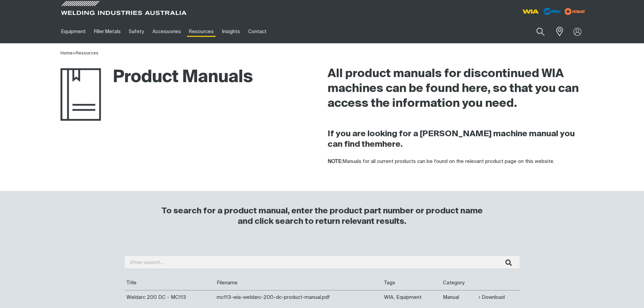  I want to click on img: miller, so click(575, 12).